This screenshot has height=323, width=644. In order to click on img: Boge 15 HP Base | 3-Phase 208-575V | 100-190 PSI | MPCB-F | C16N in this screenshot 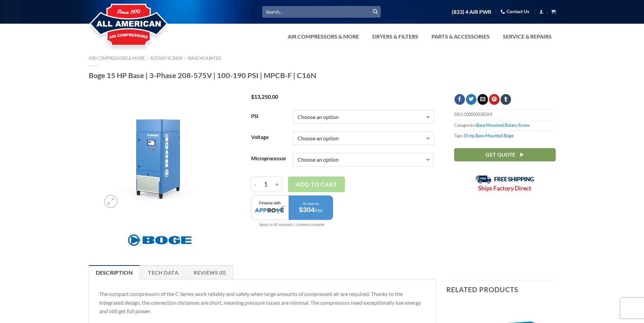, I will do `click(160, 153)`.